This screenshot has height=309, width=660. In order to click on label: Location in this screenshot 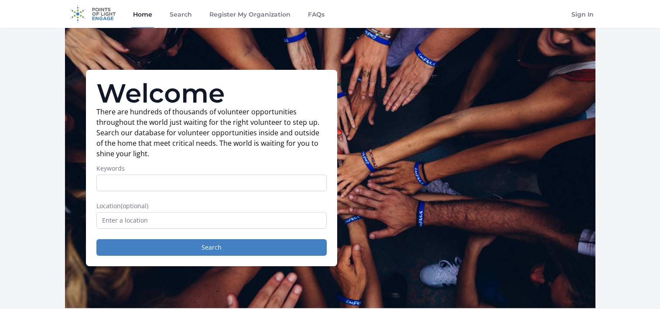, I will do `click(212, 206)`.